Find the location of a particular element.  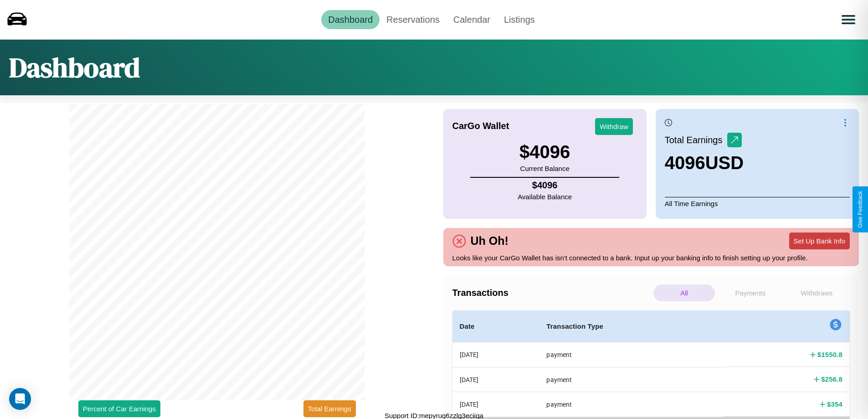

p: Available Balance is located at coordinates (545, 197).